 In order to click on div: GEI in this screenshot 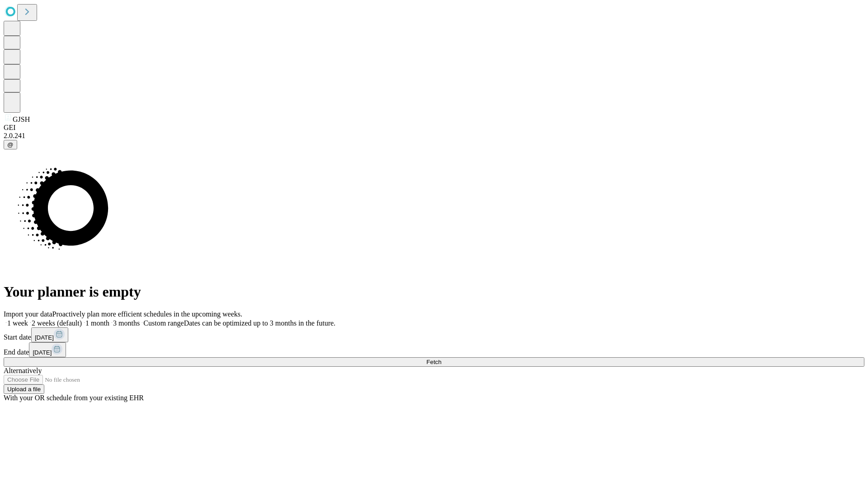, I will do `click(434, 127)`.